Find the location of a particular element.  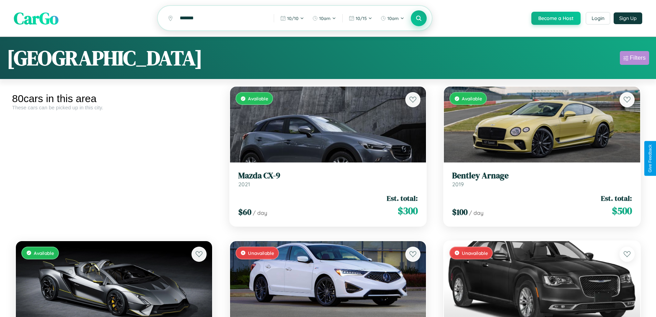

span: $ 500 is located at coordinates (622, 210).